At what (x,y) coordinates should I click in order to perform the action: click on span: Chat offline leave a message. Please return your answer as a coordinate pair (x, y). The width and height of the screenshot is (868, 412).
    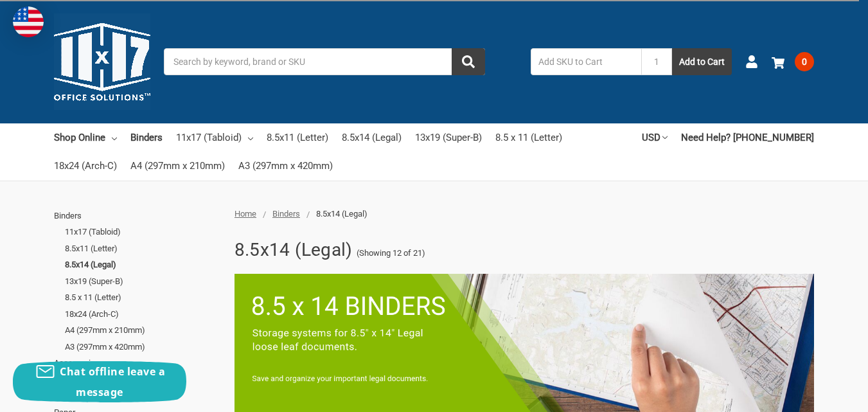
    Looking at the image, I should click on (113, 381).